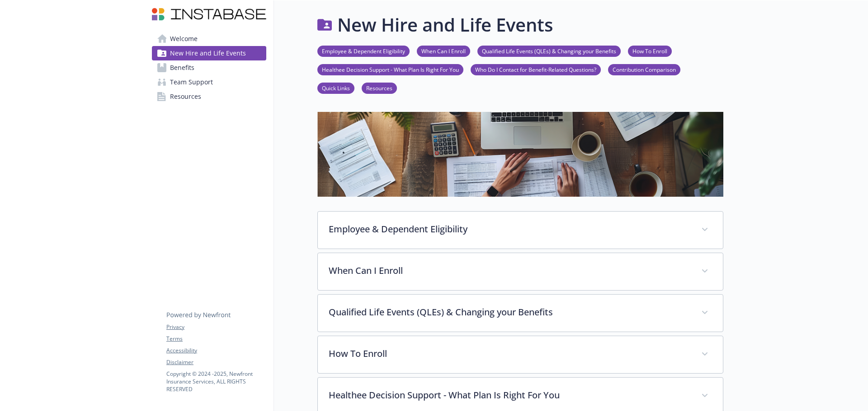  Describe the element at coordinates (216, 351) in the screenshot. I see `a: Accessibility` at that location.